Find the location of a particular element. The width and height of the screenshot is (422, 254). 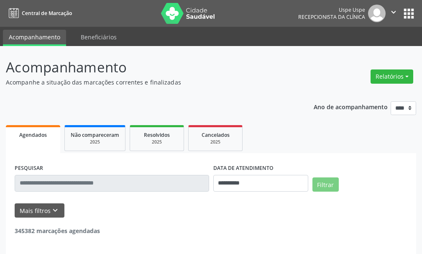

span: Recepcionista da clínica is located at coordinates (331, 17).